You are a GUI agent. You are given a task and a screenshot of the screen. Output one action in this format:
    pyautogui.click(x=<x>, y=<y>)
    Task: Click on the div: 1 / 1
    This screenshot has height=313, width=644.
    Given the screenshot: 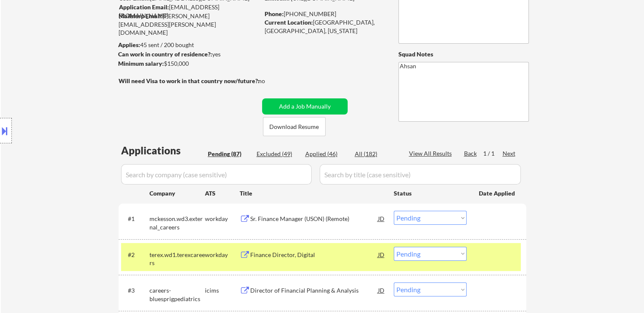 What is the action you would take?
    pyautogui.click(x=493, y=153)
    